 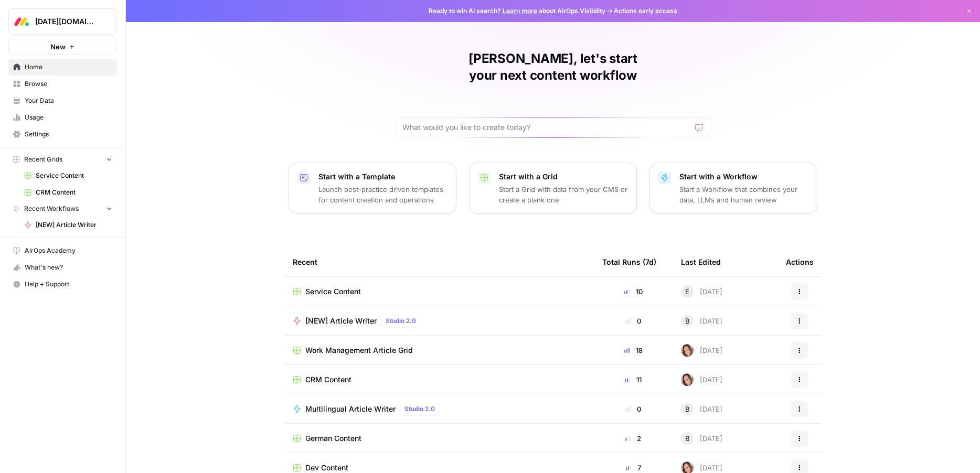 What do you see at coordinates (633, 438) in the screenshot?
I see `div: 2` at bounding box center [633, 438].